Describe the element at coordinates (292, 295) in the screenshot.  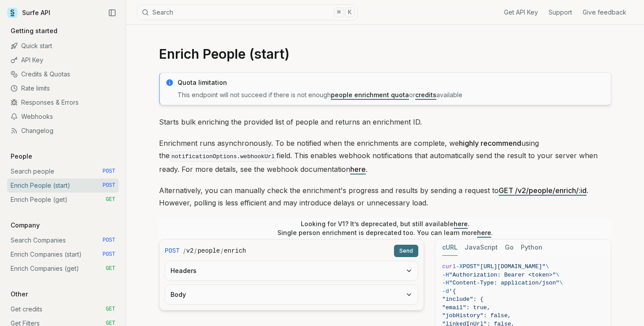
I see `button: Body` at that location.